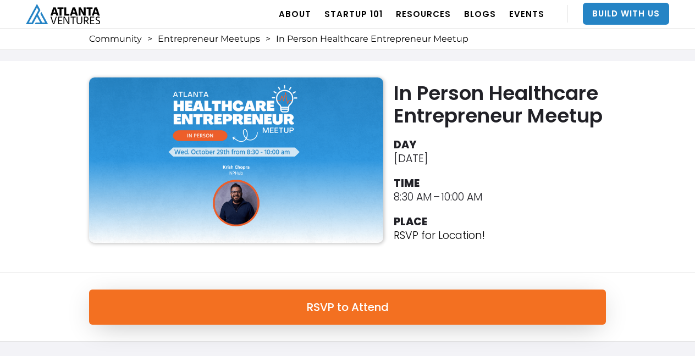  I want to click on div: 8:30 AM, so click(413, 197).